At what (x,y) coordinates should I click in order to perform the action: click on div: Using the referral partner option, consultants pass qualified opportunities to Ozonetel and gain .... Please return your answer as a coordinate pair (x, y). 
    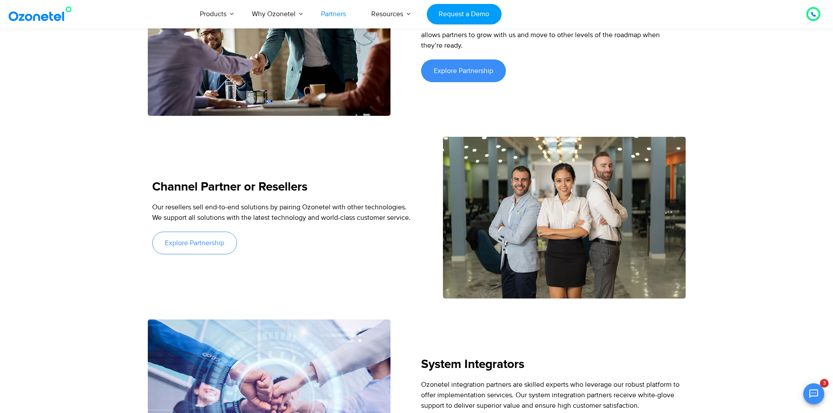
    Looking at the image, I should click on (551, 30).